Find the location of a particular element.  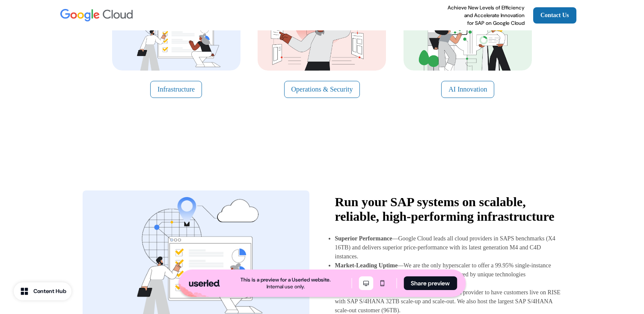

button: Content Hub is located at coordinates (42, 291).